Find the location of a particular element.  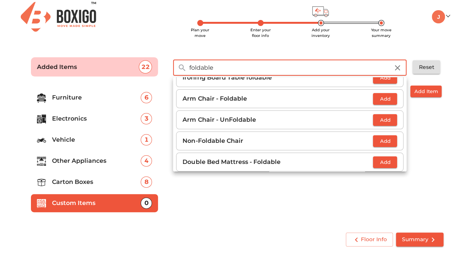

div: 0 is located at coordinates (146, 203).